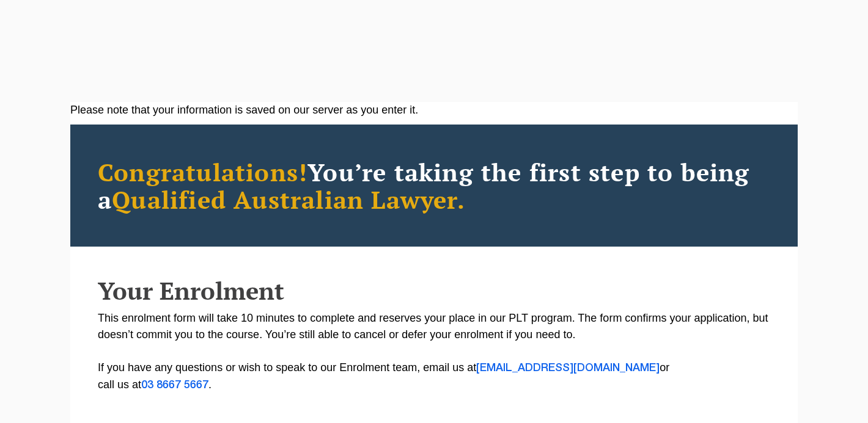 The width and height of the screenshot is (868, 423). I want to click on h2: You’re taking the first step to being a, so click(434, 186).